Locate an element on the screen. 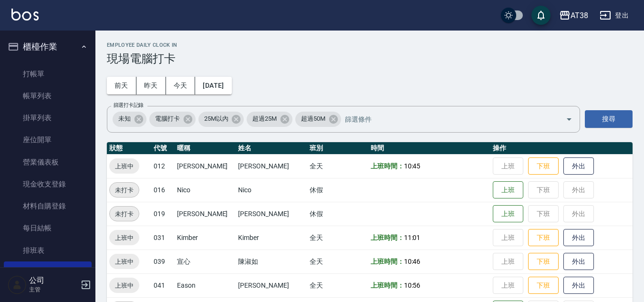 The height and width of the screenshot is (302, 644). h2: Employee Daily Clock In is located at coordinates (370, 45).